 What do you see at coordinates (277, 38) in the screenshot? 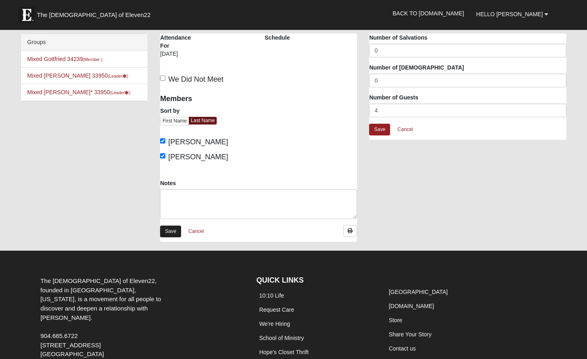
I see `label: Schedule` at bounding box center [277, 38].